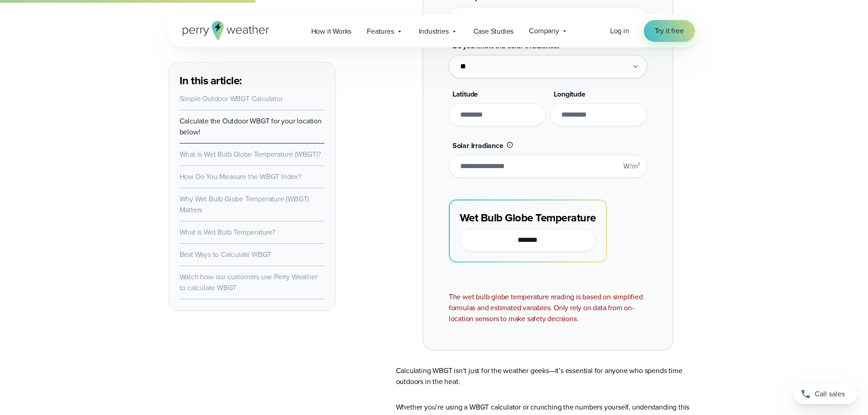 The height and width of the screenshot is (415, 868). I want to click on p: Calculating WBGT isn’t just for the weather geeks—it’s essential for anyone who spends time outdo..., so click(549, 376).